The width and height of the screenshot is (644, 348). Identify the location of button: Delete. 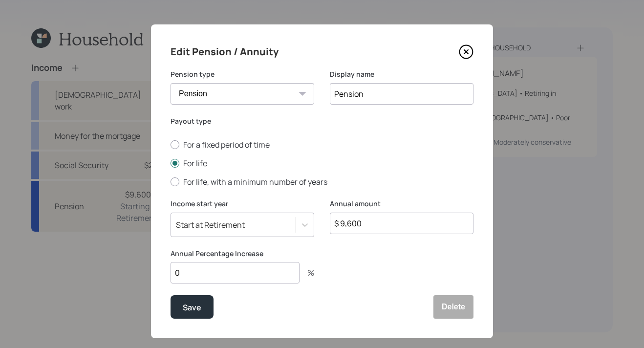
(453, 307).